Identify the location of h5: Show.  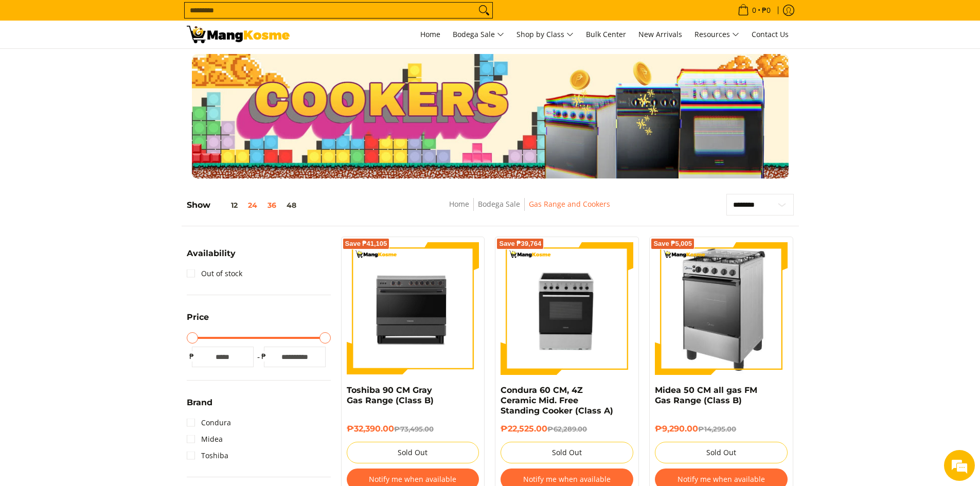
(243, 206).